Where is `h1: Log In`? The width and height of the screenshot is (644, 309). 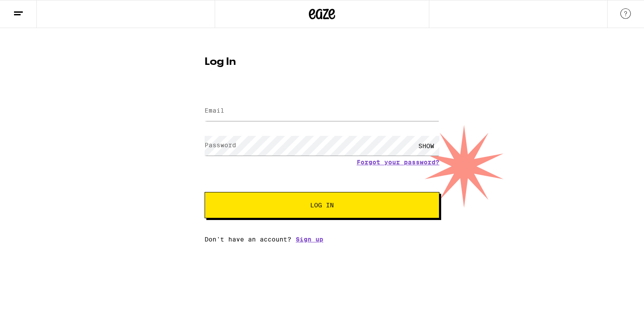
h1: Log In is located at coordinates (322, 62).